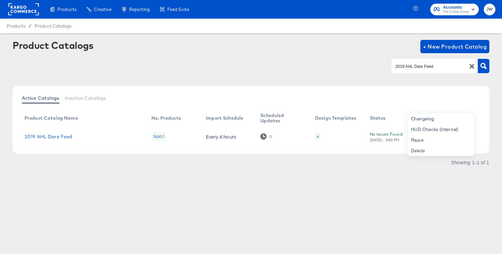 Image resolution: width=502 pixels, height=254 pixels. What do you see at coordinates (53, 45) in the screenshot?
I see `div: Product Catalogs` at bounding box center [53, 45].